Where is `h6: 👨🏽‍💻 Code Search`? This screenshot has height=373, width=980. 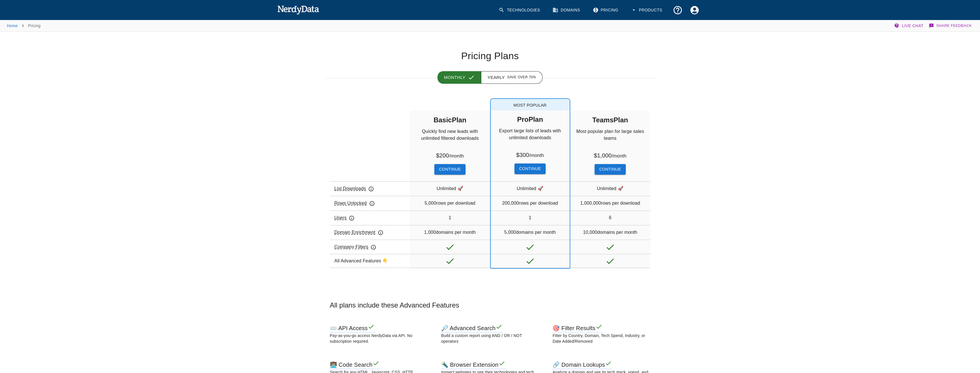 h6: 👨🏽‍💻 Code Search is located at coordinates (354, 365).